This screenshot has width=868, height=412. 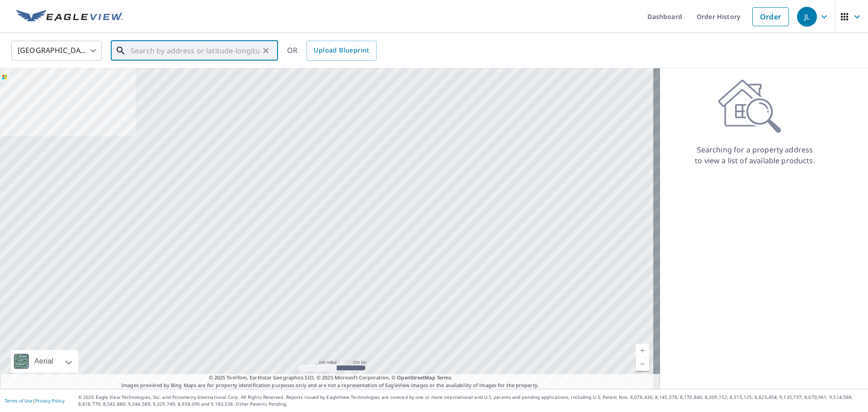 I want to click on input: Search by address or latitude-longitude, so click(x=195, y=51).